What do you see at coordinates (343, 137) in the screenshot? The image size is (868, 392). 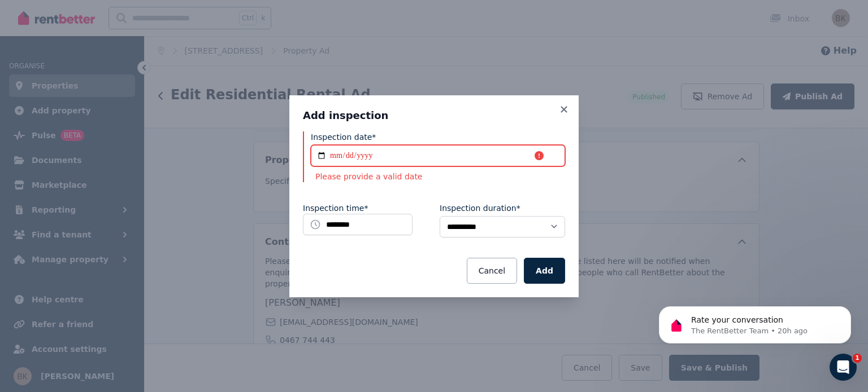 I see `label: Inspection date*` at bounding box center [343, 137].